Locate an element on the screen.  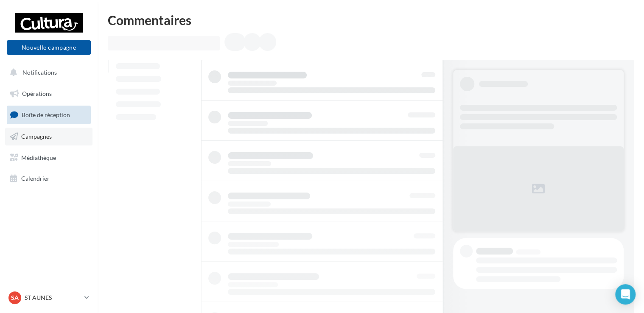
a: Campagnes is located at coordinates (49, 137).